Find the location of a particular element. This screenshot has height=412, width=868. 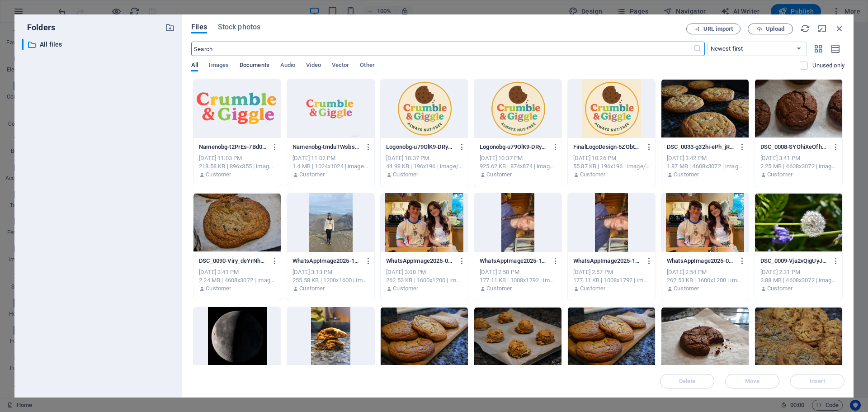

p: DSC_0033-g32hi-ePh_jRvLx69YEUIg.JPG is located at coordinates (701, 147).